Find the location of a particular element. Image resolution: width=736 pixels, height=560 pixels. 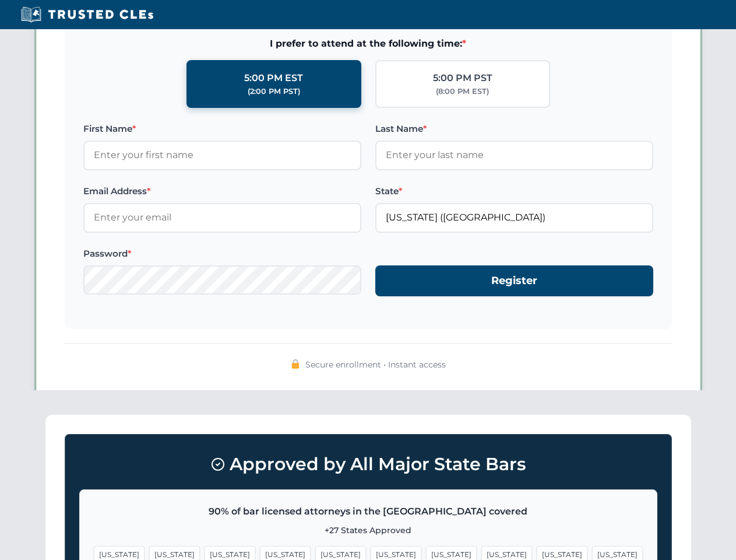

button: Register is located at coordinates (514, 280).